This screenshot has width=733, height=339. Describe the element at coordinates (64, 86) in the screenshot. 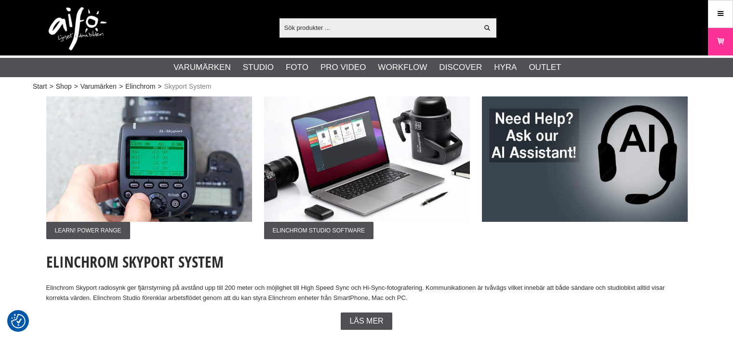

I see `a: Shop` at that location.